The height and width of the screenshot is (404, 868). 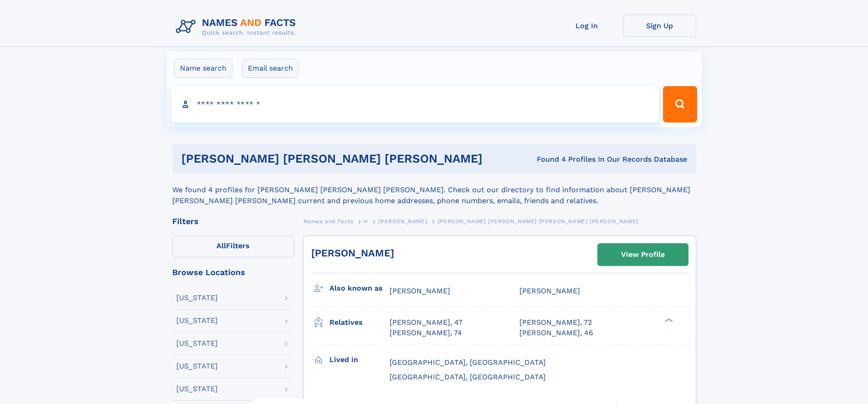 I want to click on h3: Relatives, so click(x=360, y=322).